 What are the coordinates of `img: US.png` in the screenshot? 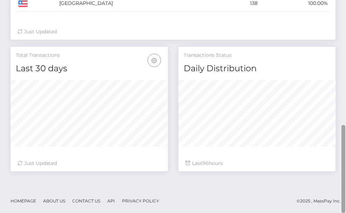 It's located at (23, 4).